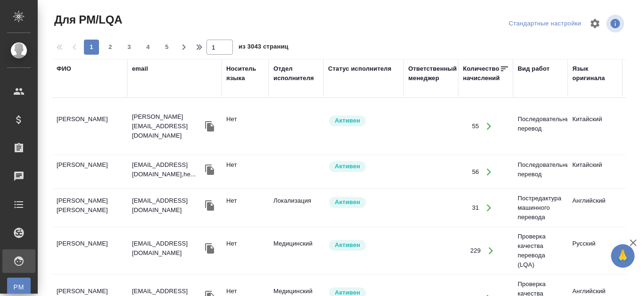 This screenshot has height=296, width=644. I want to click on span: из 3043 страниц, so click(263, 48).